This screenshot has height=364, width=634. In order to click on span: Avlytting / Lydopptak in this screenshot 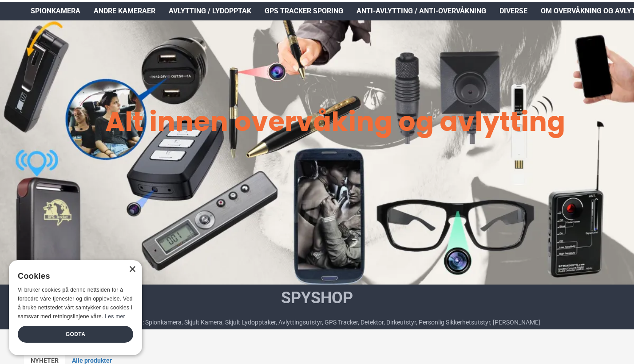, I will do `click(210, 11)`.